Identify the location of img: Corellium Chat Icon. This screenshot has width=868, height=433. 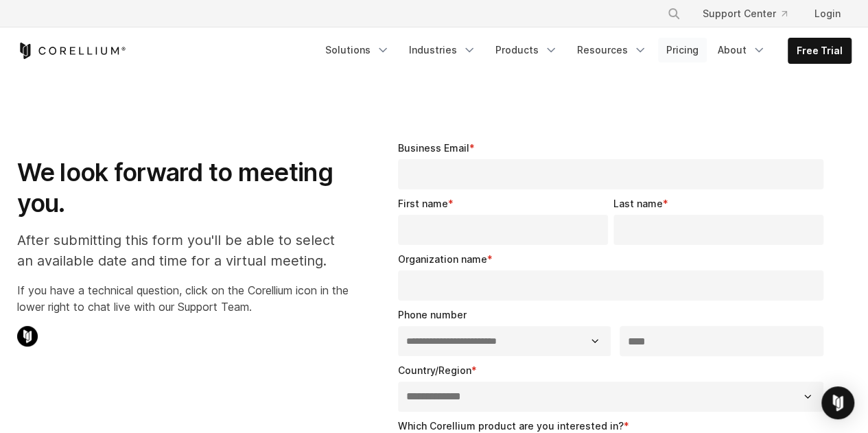
(27, 336).